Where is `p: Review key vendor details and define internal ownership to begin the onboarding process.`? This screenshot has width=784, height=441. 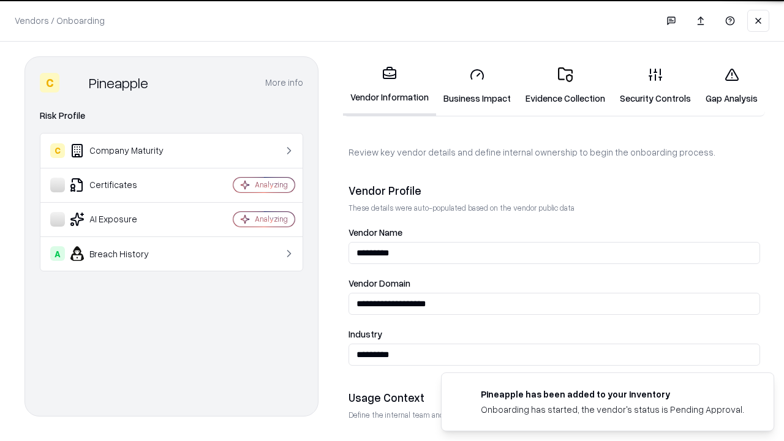 p: Review key vendor details and define internal ownership to begin the onboarding process. is located at coordinates (554, 152).